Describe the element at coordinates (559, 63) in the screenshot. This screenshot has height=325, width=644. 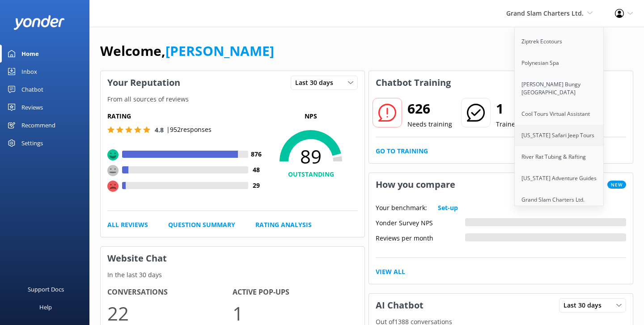
I see `a: Polynesian Spa` at that location.